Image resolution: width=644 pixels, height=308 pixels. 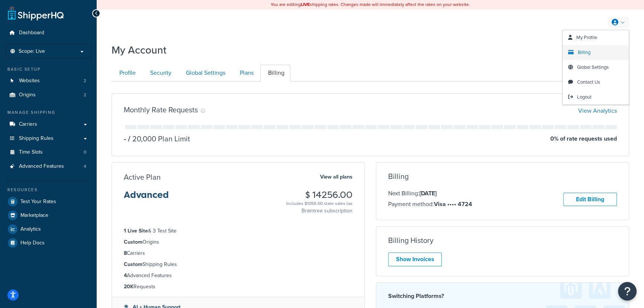 What do you see at coordinates (32, 51) in the screenshot?
I see `span: Scope: Live` at bounding box center [32, 51].